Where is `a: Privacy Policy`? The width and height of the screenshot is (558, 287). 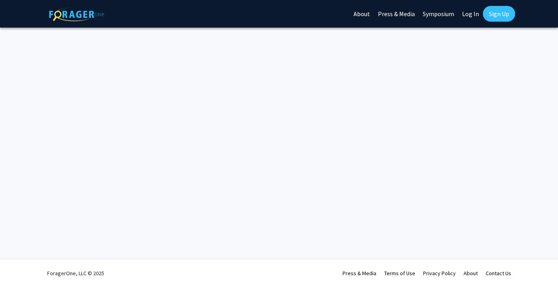
a: Privacy Policy is located at coordinates (439, 273).